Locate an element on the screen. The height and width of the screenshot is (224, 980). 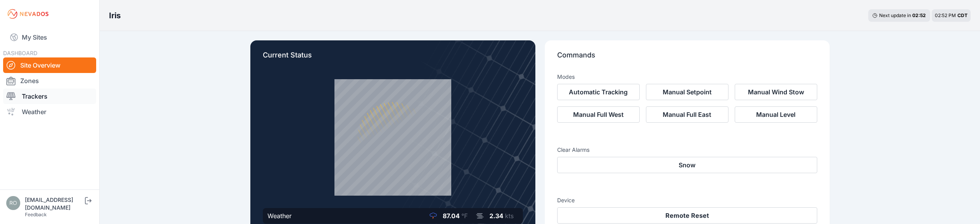
h3: Modes is located at coordinates (566, 77).